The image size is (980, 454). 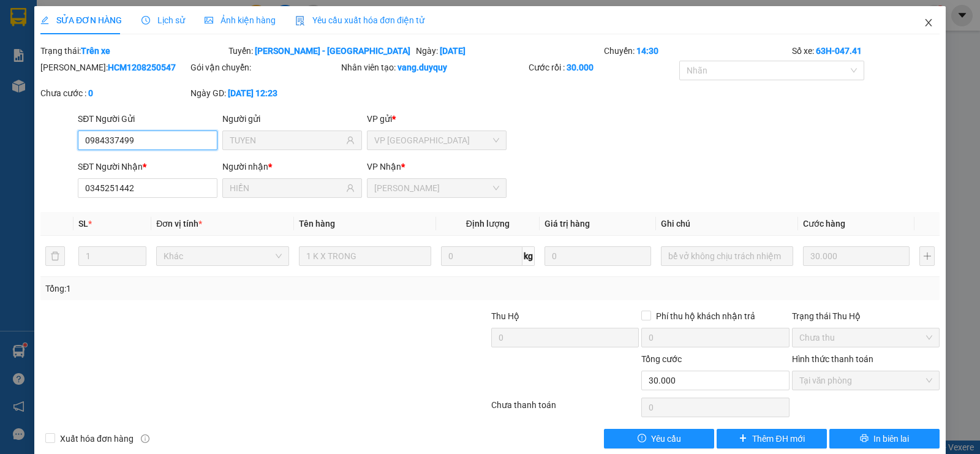 I want to click on button: plus, so click(x=927, y=256).